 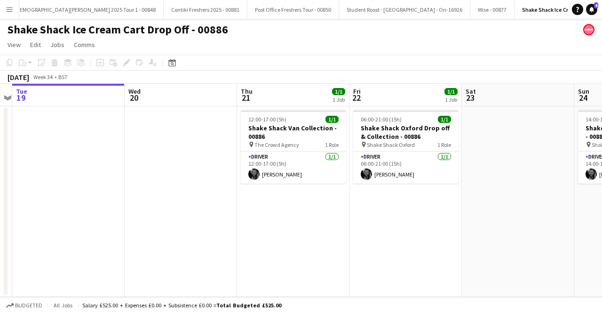 I want to click on button: Budgeted, so click(x=24, y=305).